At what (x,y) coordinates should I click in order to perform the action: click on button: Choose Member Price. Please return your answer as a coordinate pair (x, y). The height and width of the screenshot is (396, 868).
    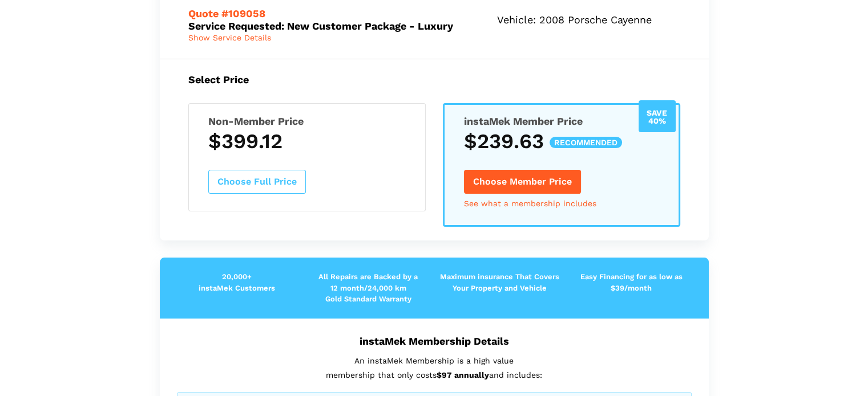
    Looking at the image, I should click on (522, 182).